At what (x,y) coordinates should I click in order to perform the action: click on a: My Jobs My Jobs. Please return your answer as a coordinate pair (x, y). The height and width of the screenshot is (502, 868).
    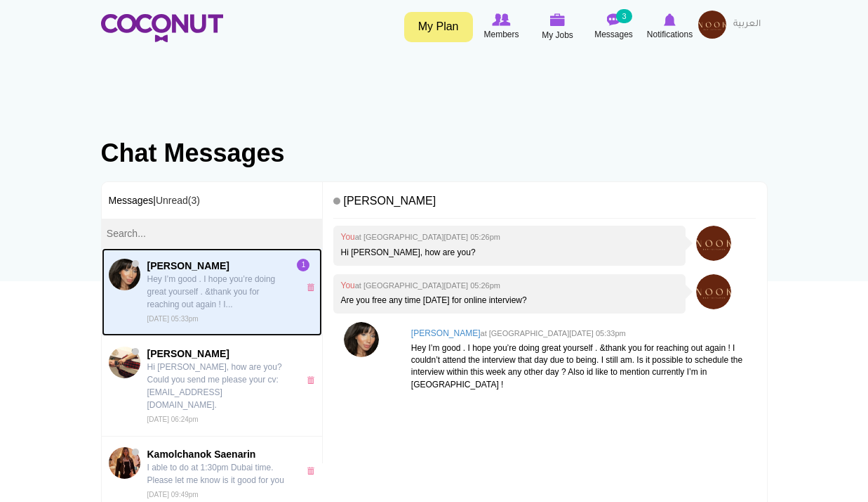
    Looking at the image, I should click on (558, 27).